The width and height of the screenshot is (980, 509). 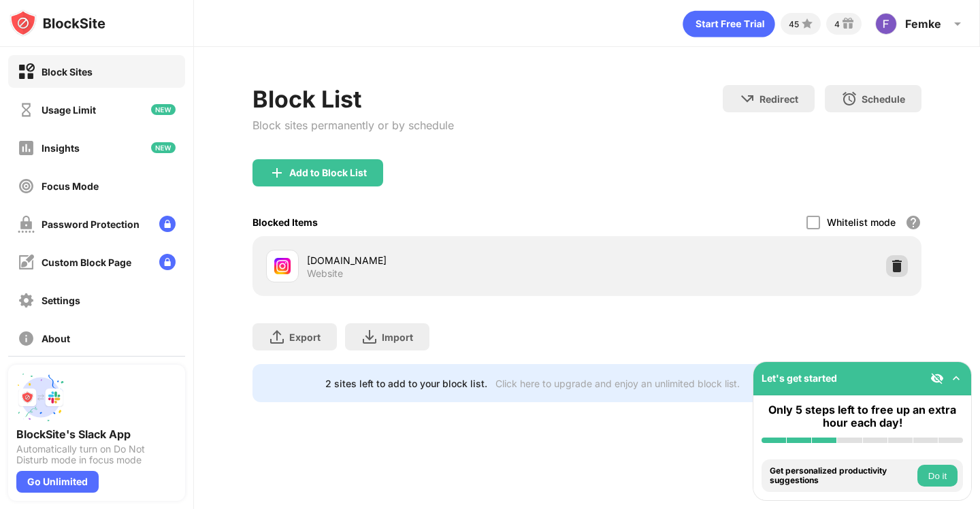 I want to click on img: focus-off.svg, so click(x=26, y=186).